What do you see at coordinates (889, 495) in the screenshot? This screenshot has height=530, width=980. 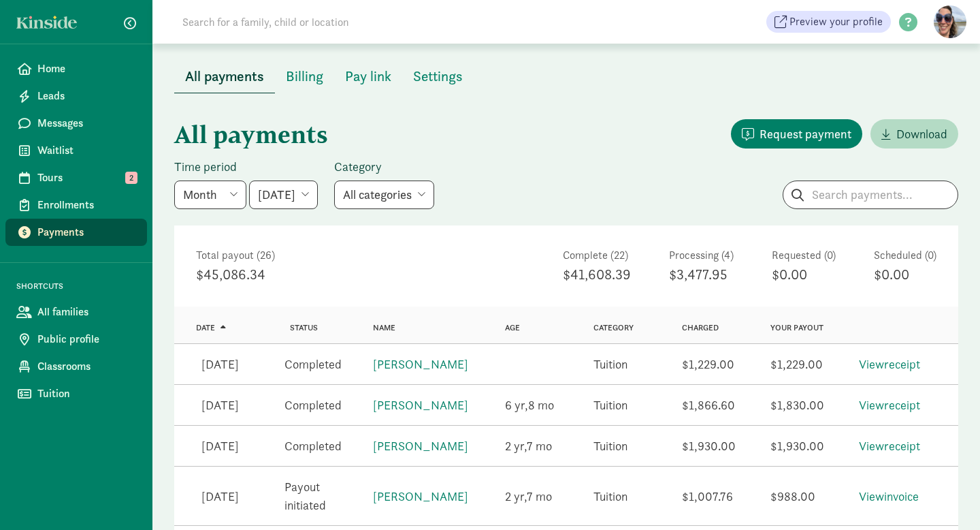 I see `a: Viewinvoice` at bounding box center [889, 495].